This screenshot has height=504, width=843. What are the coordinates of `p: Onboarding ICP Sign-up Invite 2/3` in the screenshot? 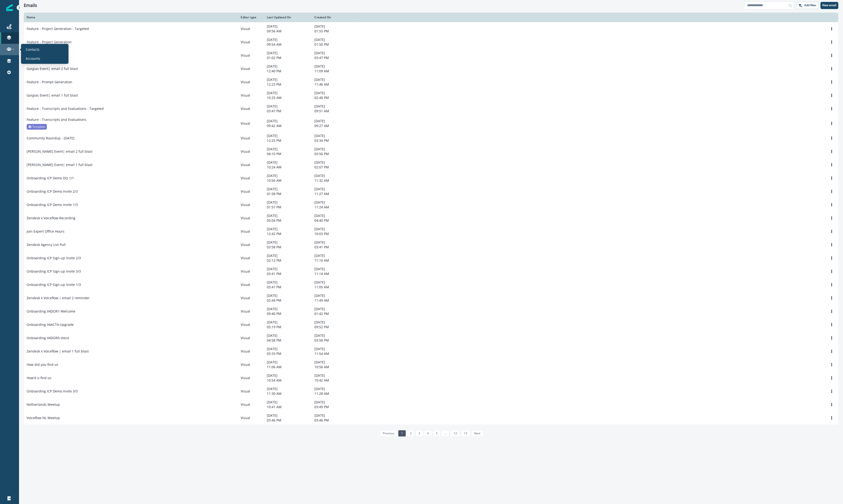 It's located at (54, 258).